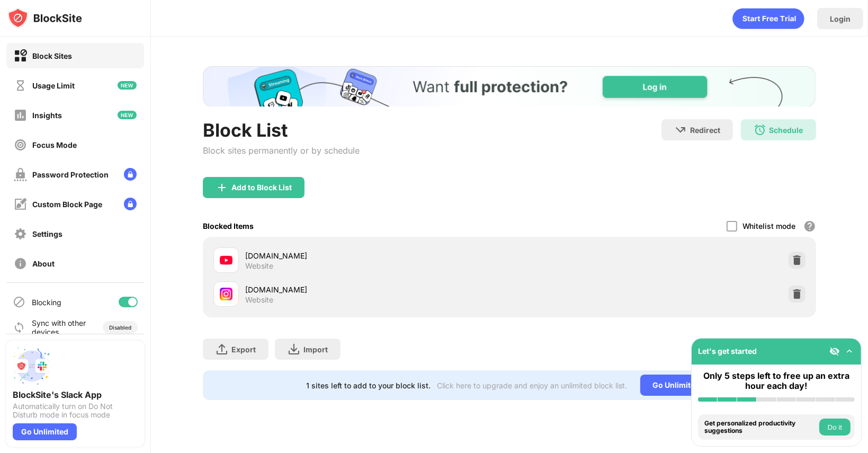 This screenshot has height=453, width=868. I want to click on div: animation, so click(768, 19).